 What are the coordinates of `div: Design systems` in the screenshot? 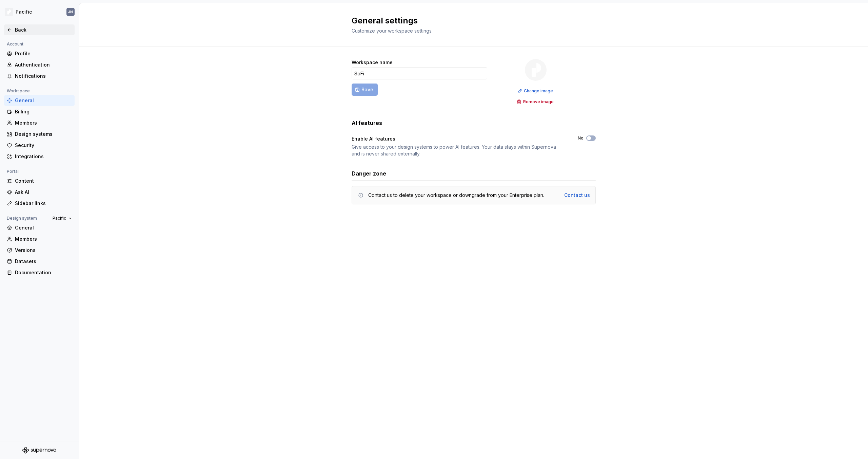 It's located at (44, 134).